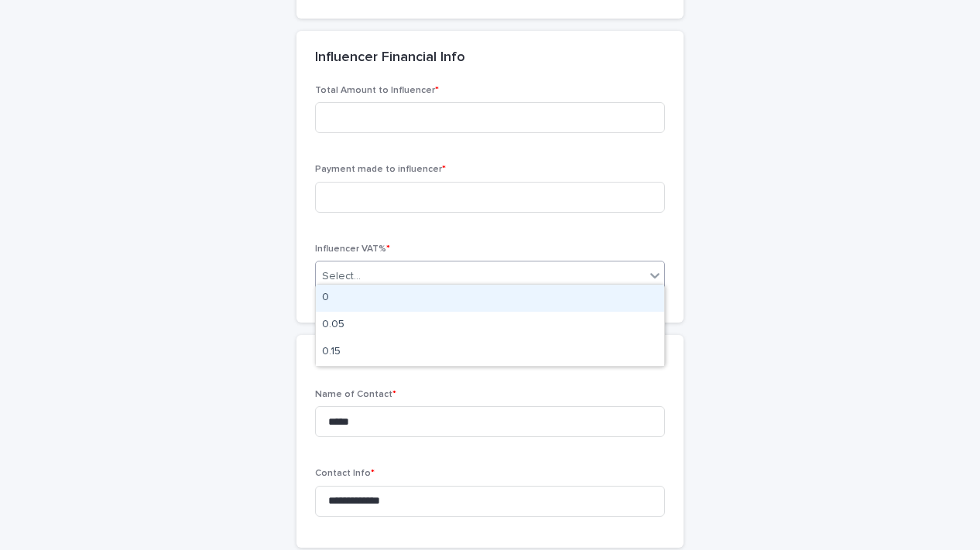 Image resolution: width=980 pixels, height=550 pixels. I want to click on span: Total Amount to Influencer, so click(377, 90).